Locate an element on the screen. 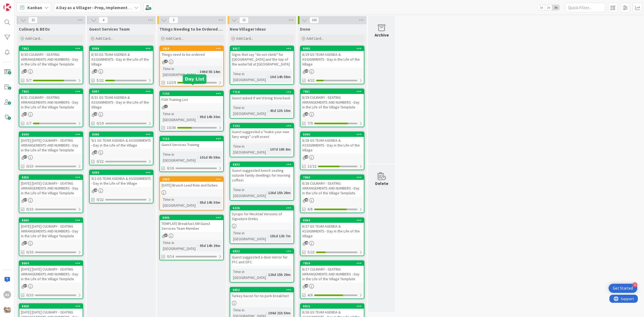  span: 0/19 is located at coordinates (100, 123).